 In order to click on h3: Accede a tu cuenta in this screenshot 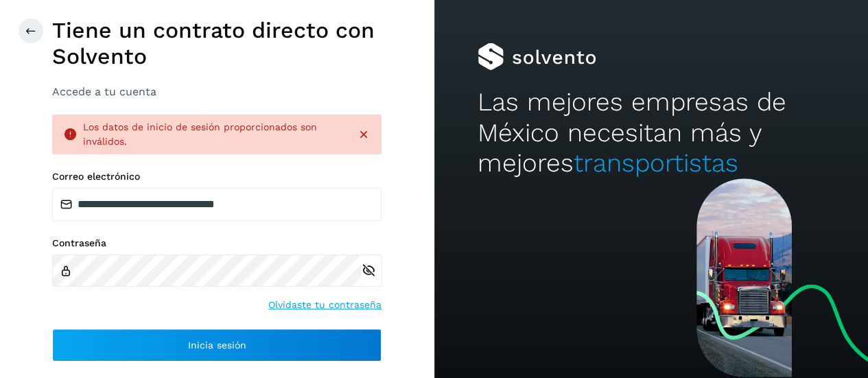, I will do `click(217, 92)`.